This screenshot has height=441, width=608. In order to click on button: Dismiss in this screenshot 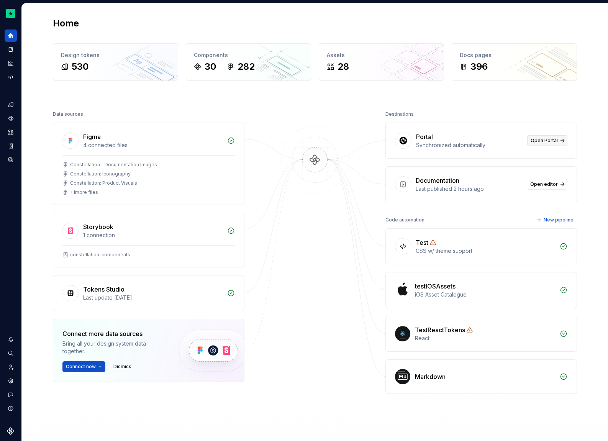, I will do `click(122, 367)`.